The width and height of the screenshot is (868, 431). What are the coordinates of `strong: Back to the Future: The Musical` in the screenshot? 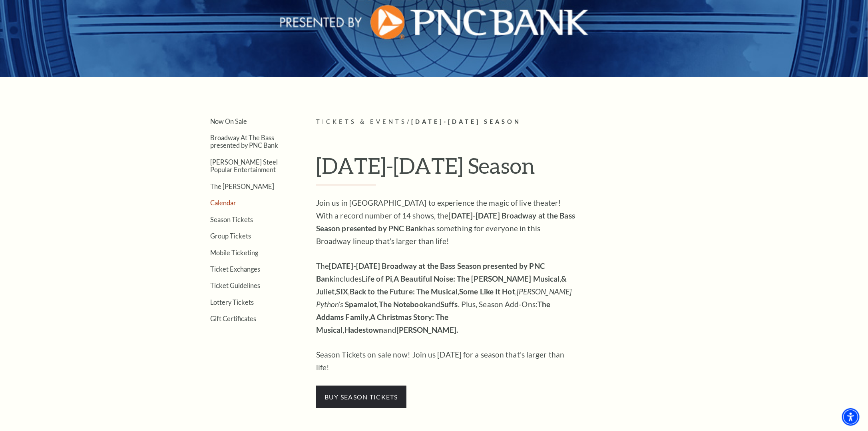 It's located at (404, 291).